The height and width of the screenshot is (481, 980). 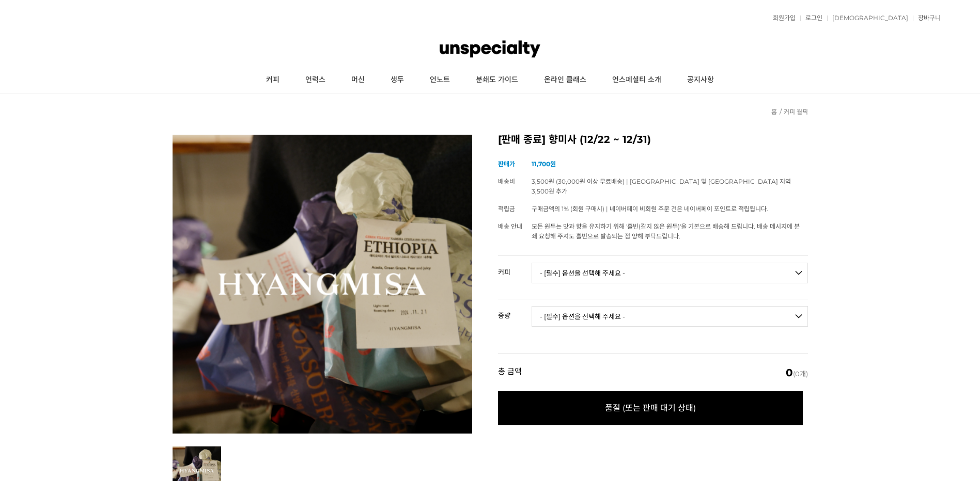 I want to click on a: 온라인 클래스, so click(x=565, y=80).